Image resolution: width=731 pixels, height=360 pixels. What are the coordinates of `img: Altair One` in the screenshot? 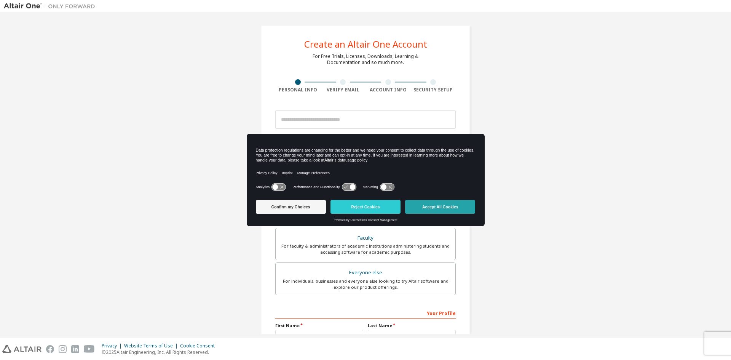 It's located at (51, 6).